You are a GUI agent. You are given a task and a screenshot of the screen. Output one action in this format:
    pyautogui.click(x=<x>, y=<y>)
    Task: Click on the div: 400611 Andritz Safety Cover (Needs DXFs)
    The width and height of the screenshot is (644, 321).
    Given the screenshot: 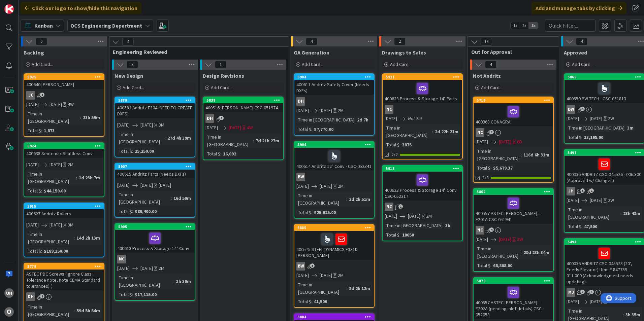 What is the action you would take?
    pyautogui.click(x=334, y=87)
    